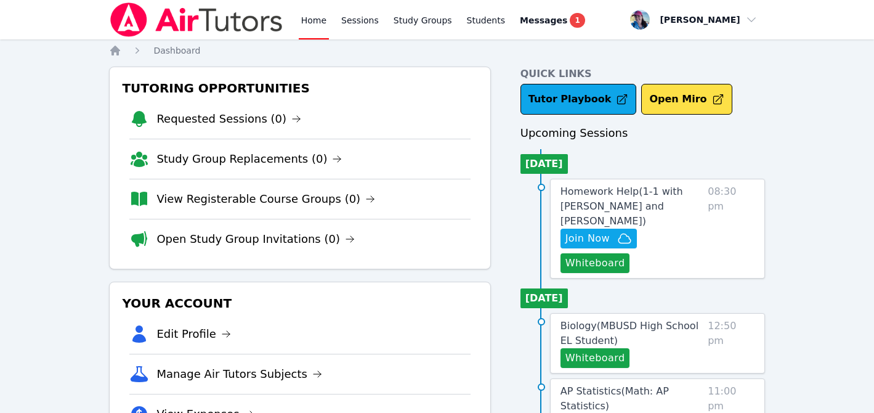 The width and height of the screenshot is (874, 413). Describe the element at coordinates (615, 398) in the screenshot. I see `span: AP Statistics ( Math: AP Statistics )` at that location.